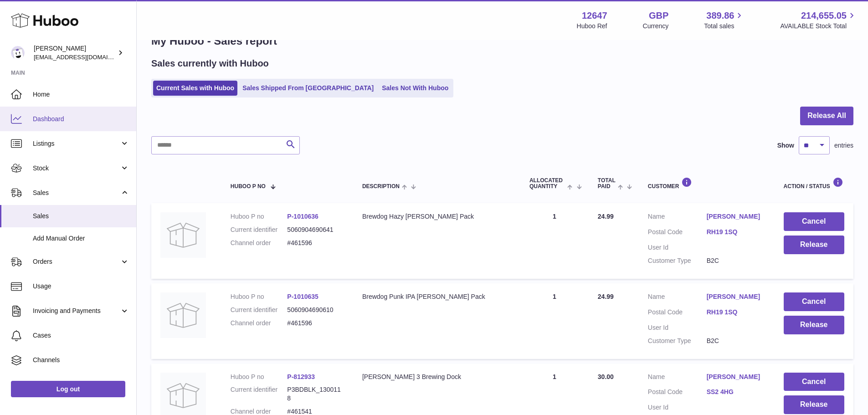 Image resolution: width=868 pixels, height=415 pixels. What do you see at coordinates (81, 335) in the screenshot?
I see `span: Cases` at bounding box center [81, 335].